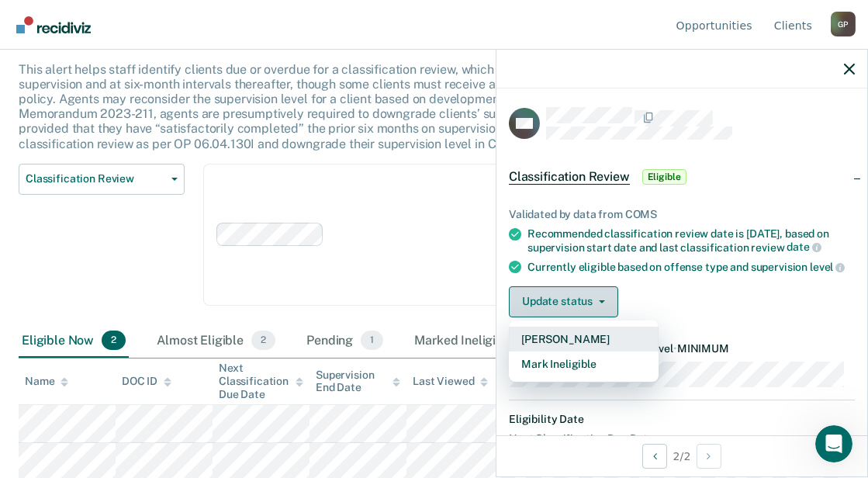  I want to click on div: 2 / 2, so click(681, 455).